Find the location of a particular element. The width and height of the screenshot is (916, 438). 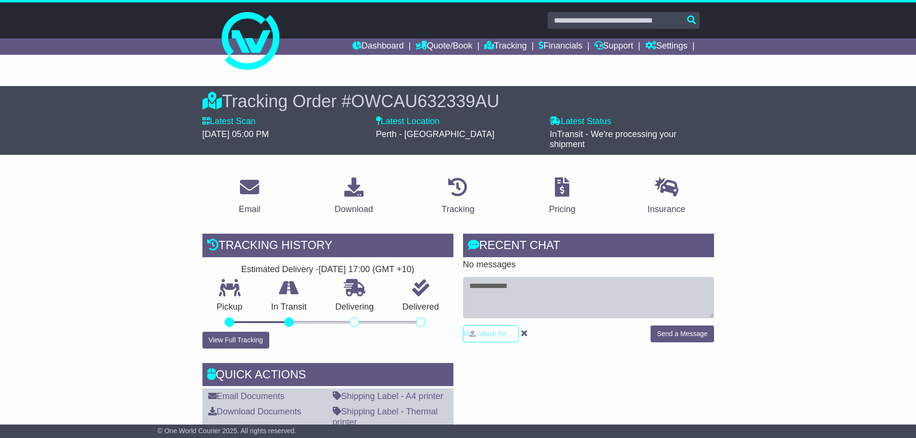

div: Quick Actions is located at coordinates (328, 376).